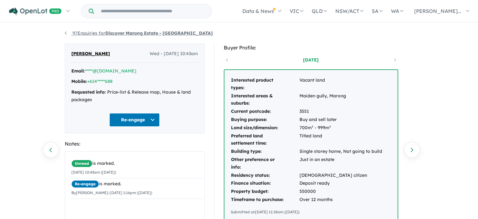  Describe the element at coordinates (341, 199) in the screenshot. I see `td: Over 12 months` at that location.